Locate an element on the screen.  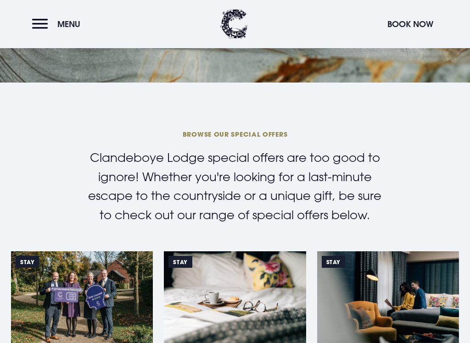
span: BROWSE OUR SPECIAL OFFERS is located at coordinates (235, 134).